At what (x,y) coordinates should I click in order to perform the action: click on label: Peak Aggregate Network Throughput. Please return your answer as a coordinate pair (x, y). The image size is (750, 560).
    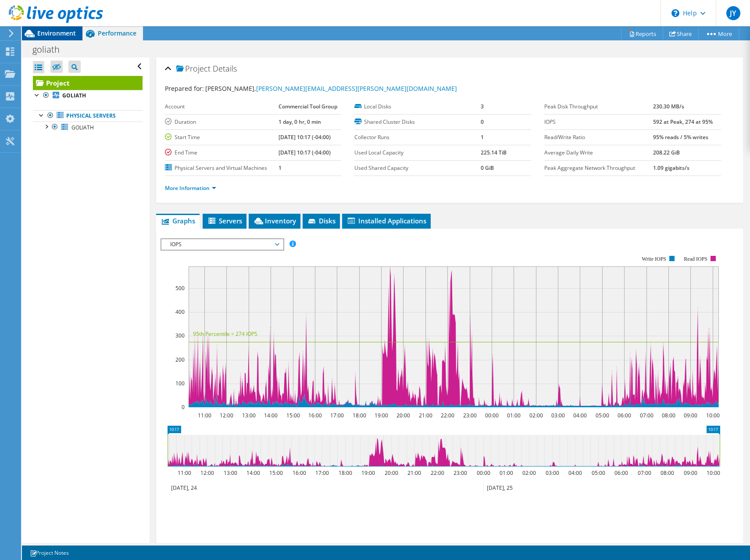
    Looking at the image, I should click on (599, 168).